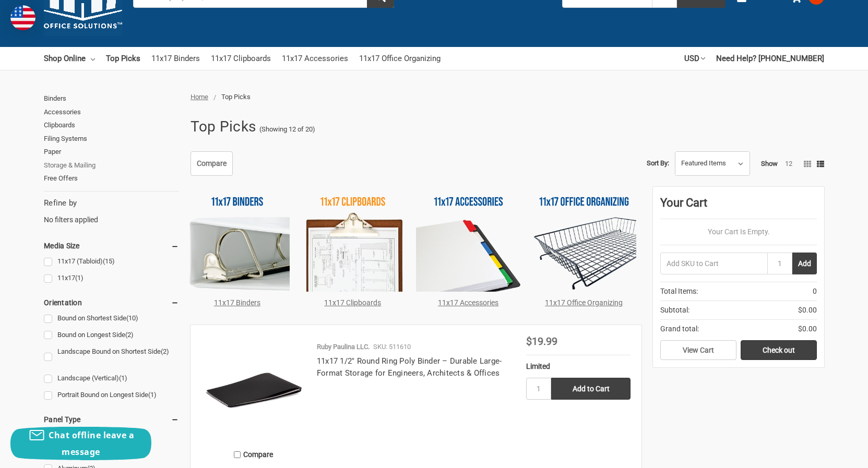 The image size is (868, 468). What do you see at coordinates (111, 246) in the screenshot?
I see `h5: Media Size` at bounding box center [111, 246].